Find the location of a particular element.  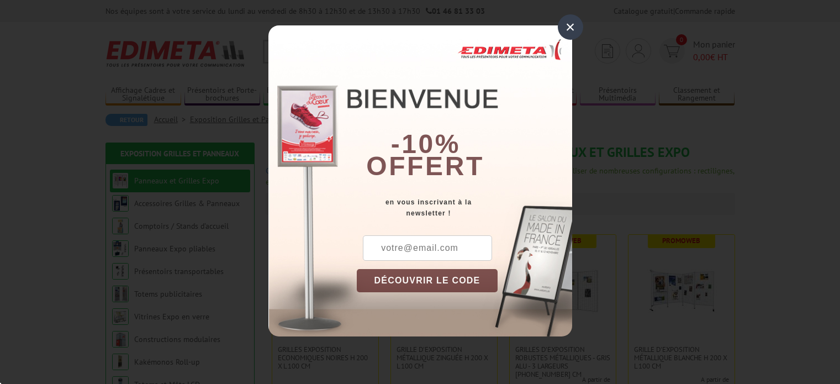

b: -10% is located at coordinates (426, 144).